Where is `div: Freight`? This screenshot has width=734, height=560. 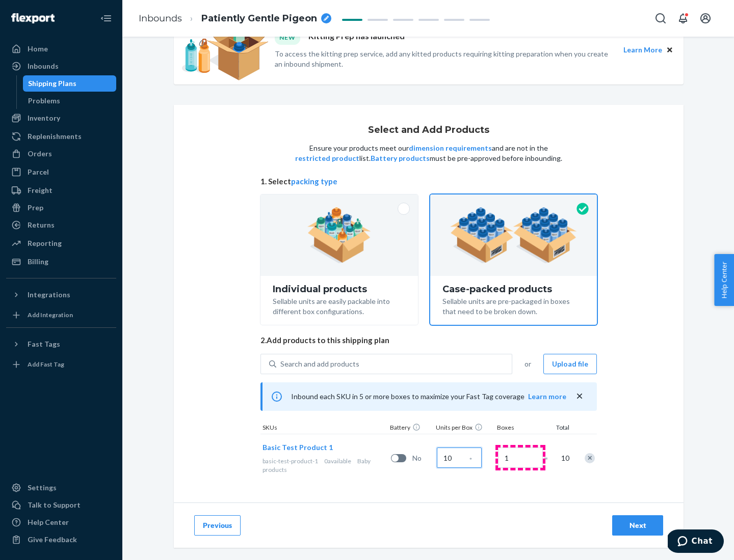 div: Freight is located at coordinates (39, 191).